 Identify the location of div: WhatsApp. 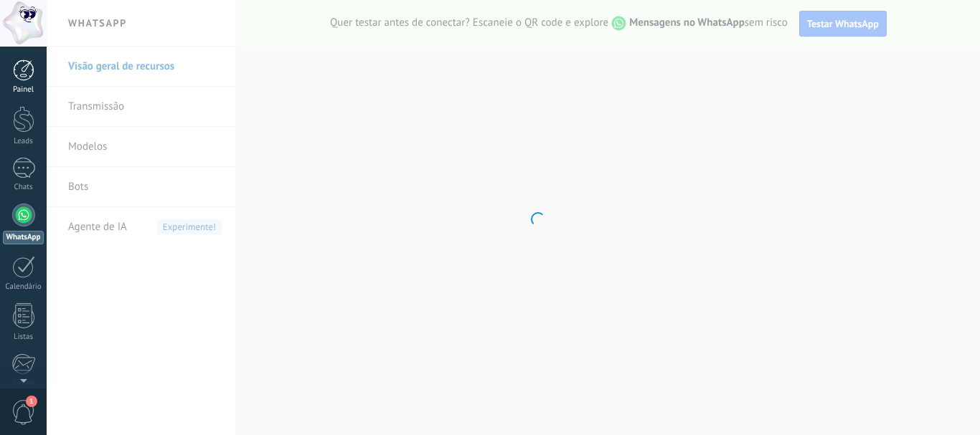
(23, 238).